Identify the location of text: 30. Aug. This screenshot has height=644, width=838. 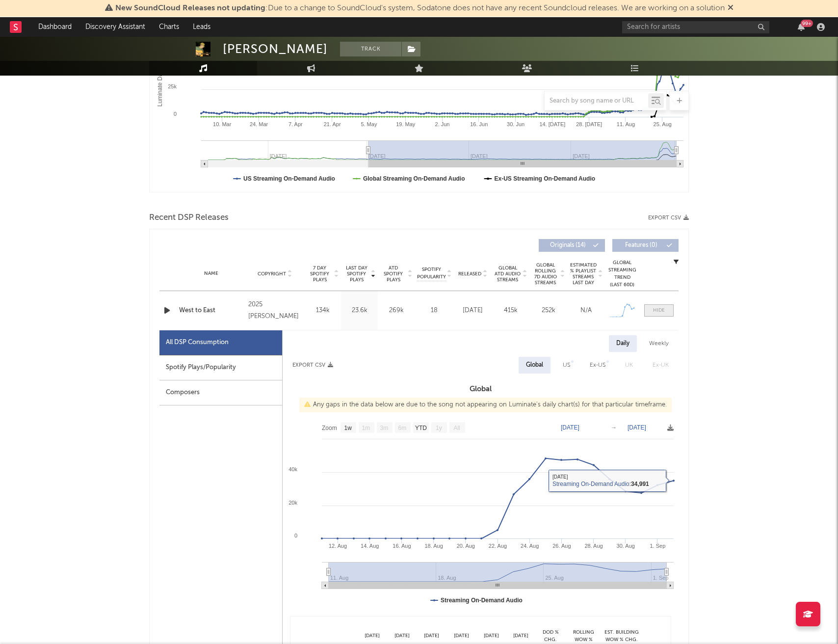
(626, 546).